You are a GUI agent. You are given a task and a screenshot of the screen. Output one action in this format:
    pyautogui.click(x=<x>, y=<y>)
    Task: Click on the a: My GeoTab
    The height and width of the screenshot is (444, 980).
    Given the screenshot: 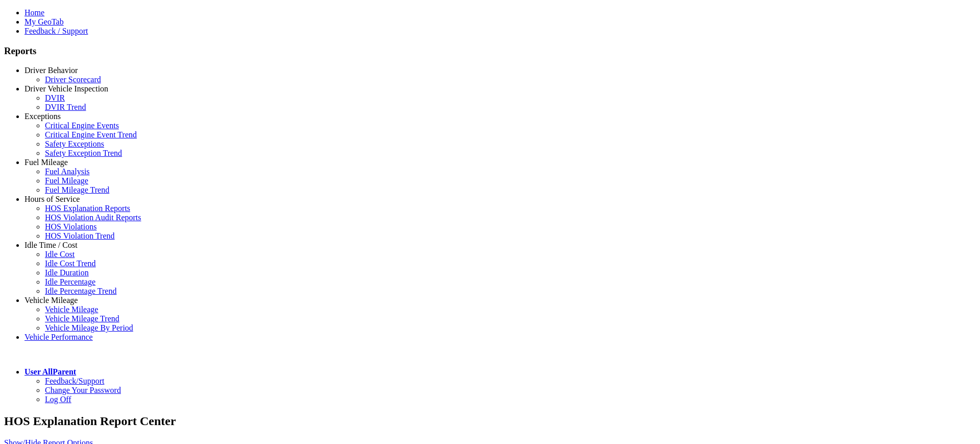 What is the action you would take?
    pyautogui.click(x=44, y=22)
    